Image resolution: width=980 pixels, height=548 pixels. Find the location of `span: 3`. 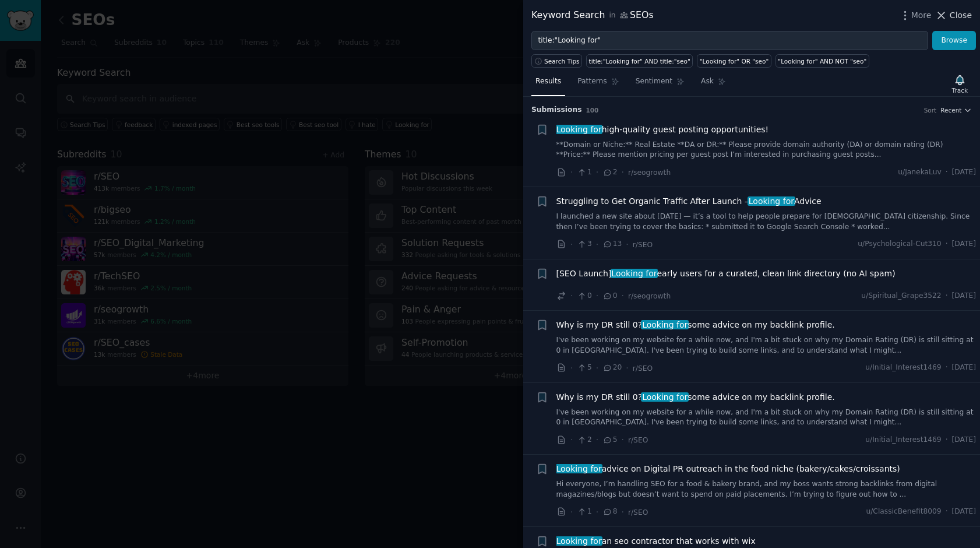

span: 3 is located at coordinates (584, 245).